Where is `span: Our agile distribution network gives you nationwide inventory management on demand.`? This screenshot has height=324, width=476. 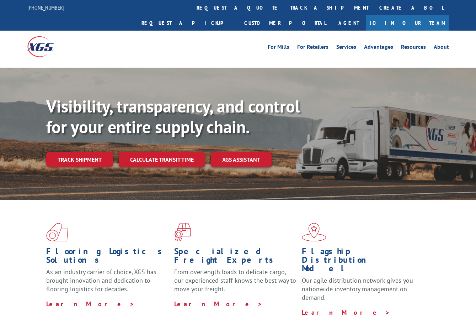
span: Our agile distribution network gives you nationwide inventory management on demand. is located at coordinates (358, 289).